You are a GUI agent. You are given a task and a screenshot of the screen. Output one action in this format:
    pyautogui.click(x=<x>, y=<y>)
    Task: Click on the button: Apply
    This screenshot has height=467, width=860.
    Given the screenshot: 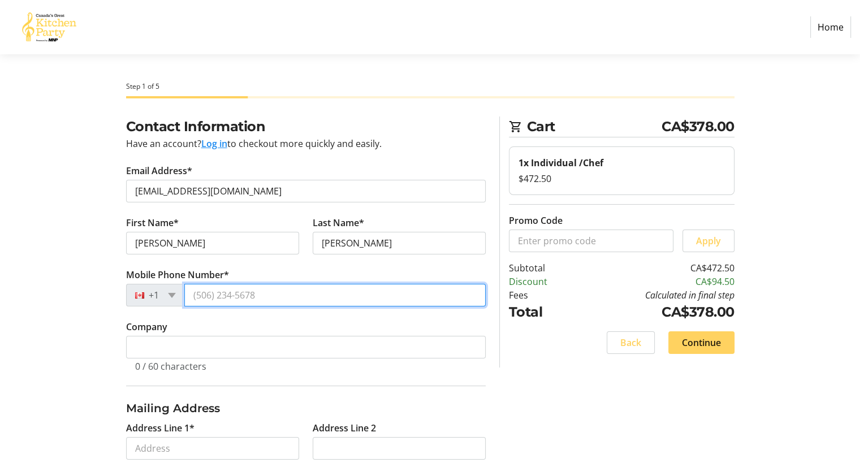 What is the action you would take?
    pyautogui.click(x=708, y=241)
    